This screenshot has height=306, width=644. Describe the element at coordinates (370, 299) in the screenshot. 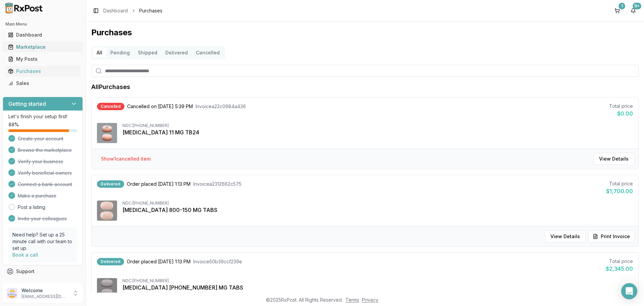

I see `a: Privacy` at that location.